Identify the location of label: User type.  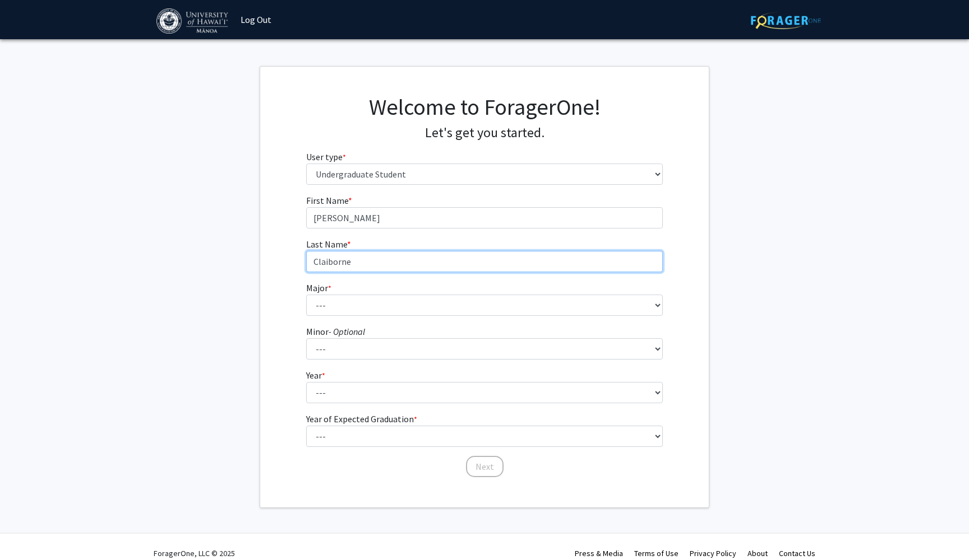
(325, 157).